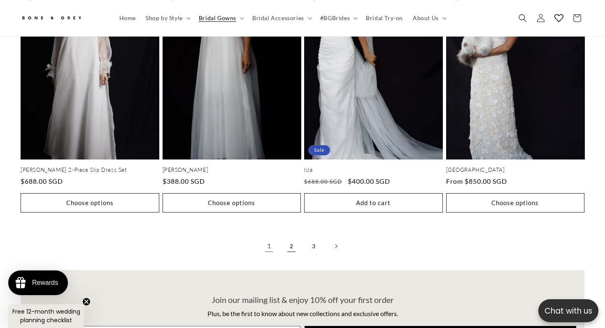  What do you see at coordinates (217, 18) in the screenshot?
I see `span: Bridal Gowns` at bounding box center [217, 18].